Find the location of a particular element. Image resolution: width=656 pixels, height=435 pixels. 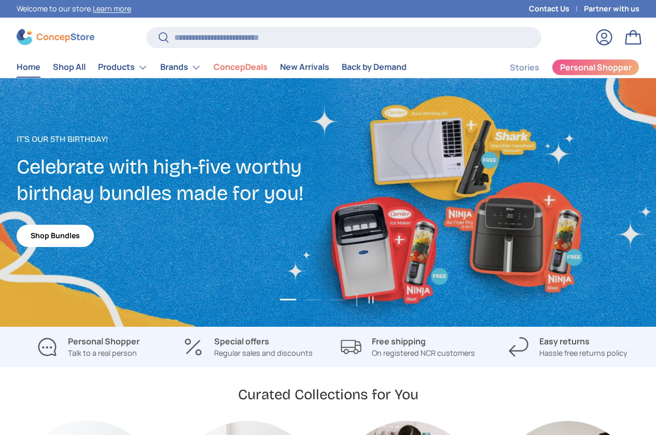

strong: Easy returns is located at coordinates (564, 342).